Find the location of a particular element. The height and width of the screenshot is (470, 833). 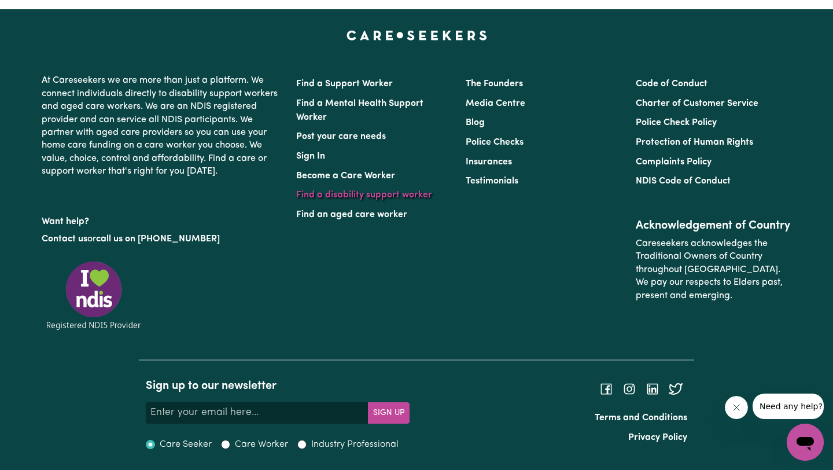

h2: Acknowledgement of Country is located at coordinates (713, 226).